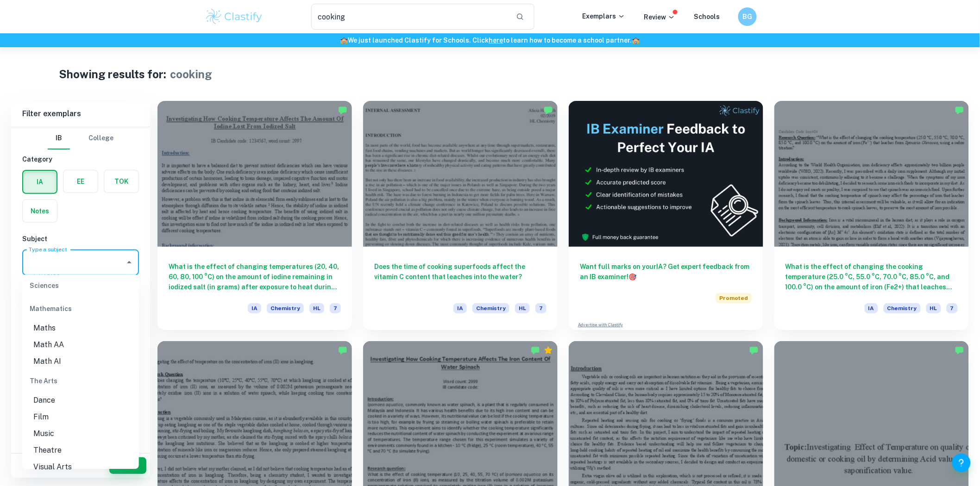 This screenshot has height=486, width=980. Describe the element at coordinates (47, 250) in the screenshot. I see `label: Type a subject` at that location.